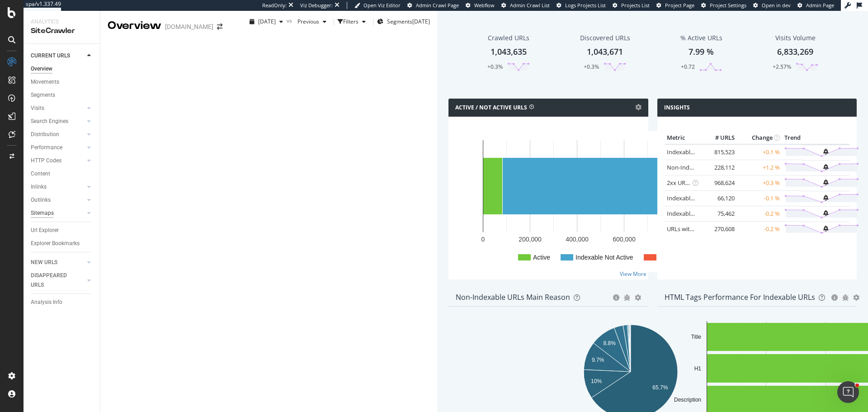 The height and width of the screenshot is (412, 868). What do you see at coordinates (617, 298) in the screenshot?
I see `div: circle-info` at bounding box center [617, 298].